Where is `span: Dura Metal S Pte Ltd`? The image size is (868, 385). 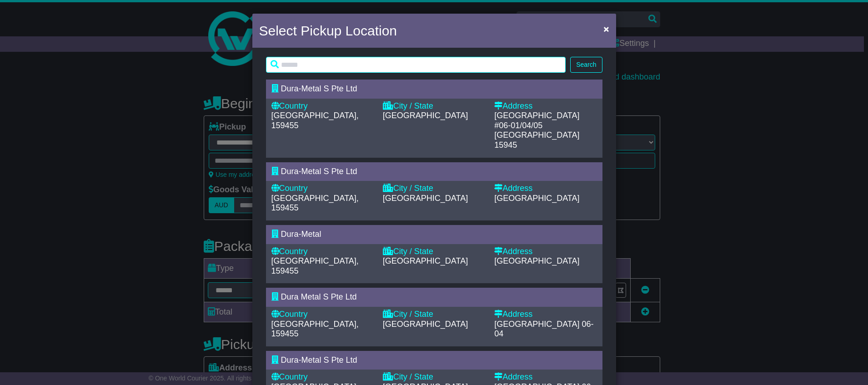
span: Dura Metal S Pte Ltd is located at coordinates (319, 297).